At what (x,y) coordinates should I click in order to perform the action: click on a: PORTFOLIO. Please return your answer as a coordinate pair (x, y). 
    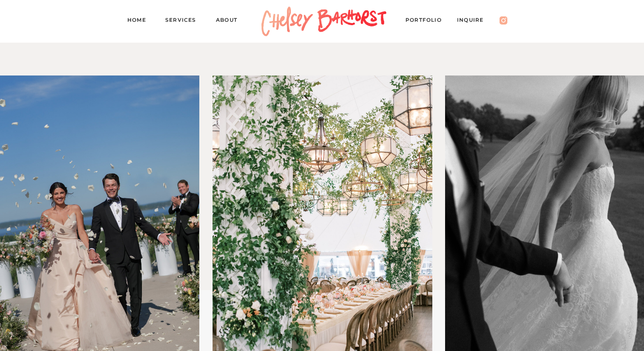
    Looking at the image, I should click on (428, 21).